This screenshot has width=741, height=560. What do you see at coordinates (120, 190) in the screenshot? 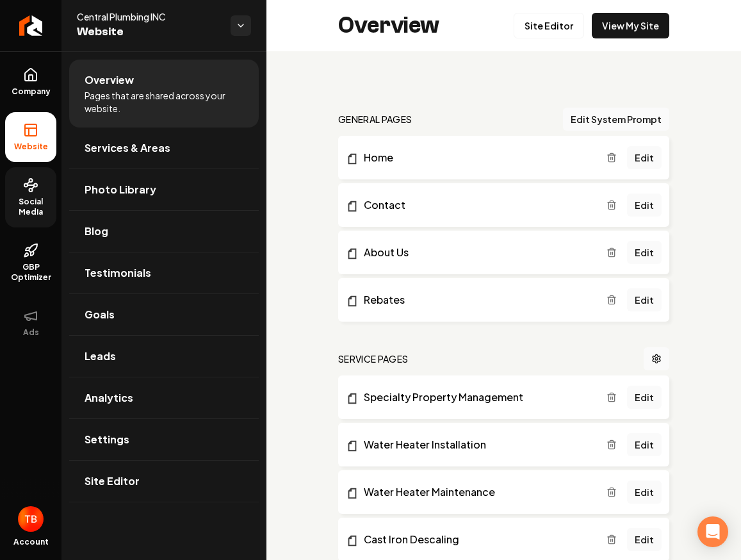
I see `span: Photo Library` at bounding box center [120, 190].